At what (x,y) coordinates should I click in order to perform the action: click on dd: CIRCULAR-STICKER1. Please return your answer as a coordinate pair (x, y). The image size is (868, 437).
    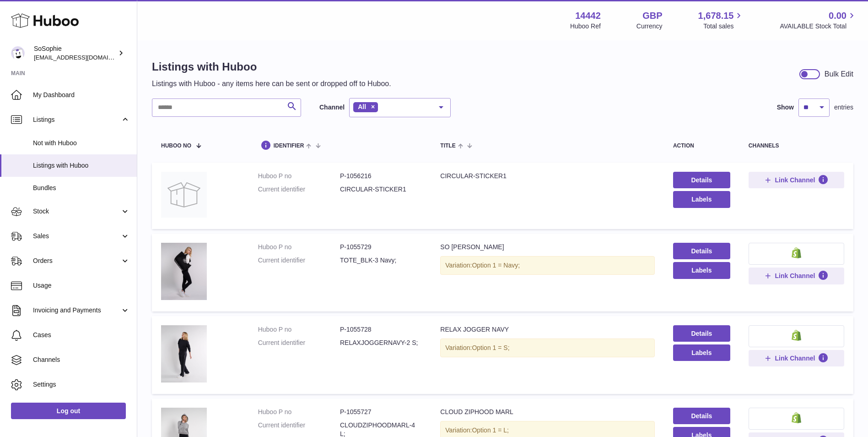
    Looking at the image, I should click on (381, 189).